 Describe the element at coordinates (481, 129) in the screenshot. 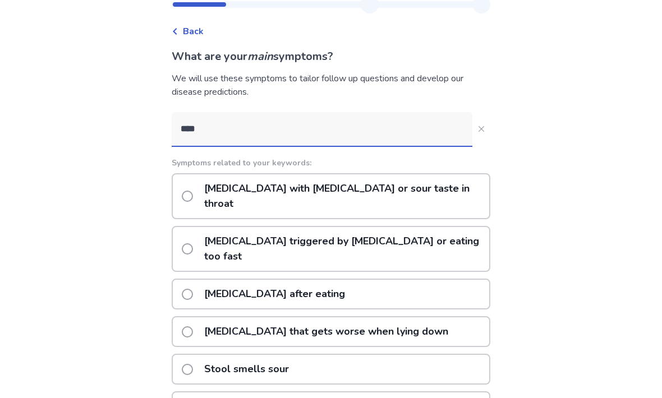

I see `button: Close` at that location.